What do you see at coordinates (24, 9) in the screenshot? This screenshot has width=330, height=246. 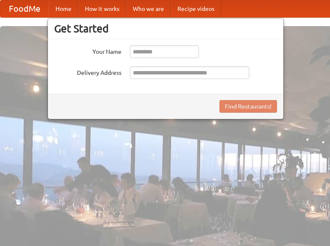 I see `a: FoodMe` at bounding box center [24, 9].